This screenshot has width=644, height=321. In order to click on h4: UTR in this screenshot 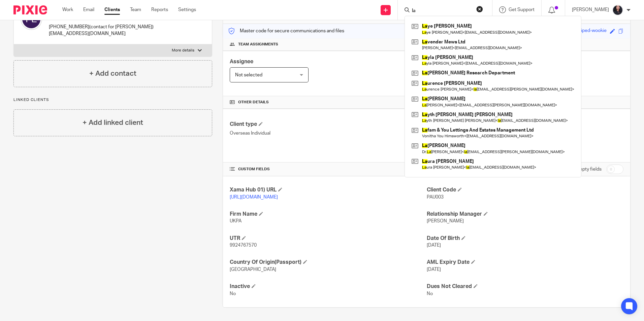, I will do `click(328, 238)`.